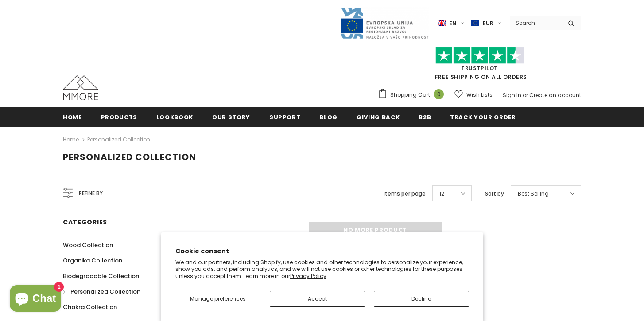 The width and height of the screenshot is (644, 321). Describe the element at coordinates (175, 117) in the screenshot. I see `a: Lookbook` at that location.